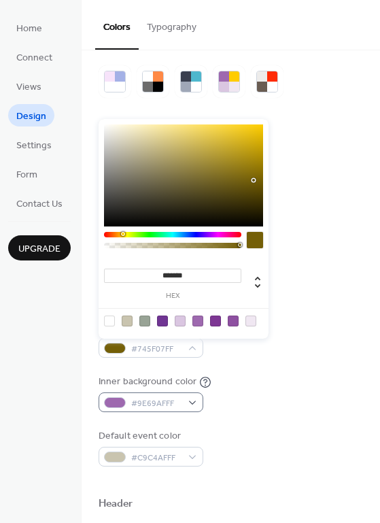 The height and width of the screenshot is (523, 380). What do you see at coordinates (29, 27) in the screenshot?
I see `a: Home` at bounding box center [29, 27].